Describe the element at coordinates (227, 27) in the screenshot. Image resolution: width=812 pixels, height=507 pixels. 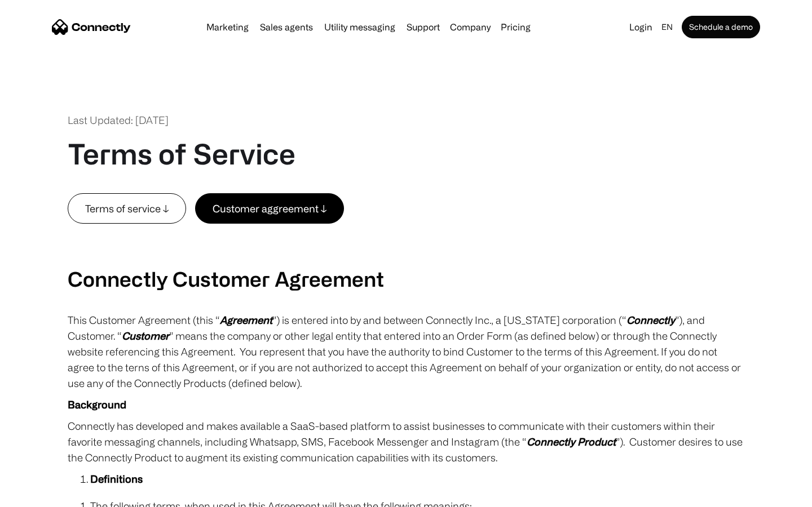
I see `a: Marketing` at that location.